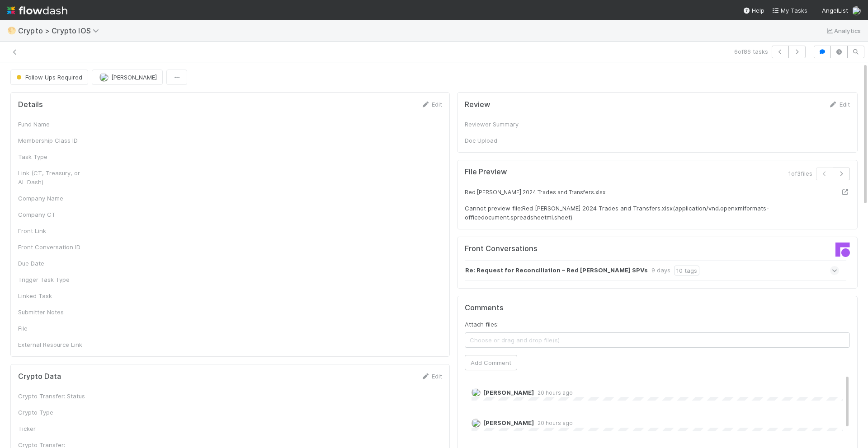  I want to click on h5: Front Conversations, so click(557, 249).